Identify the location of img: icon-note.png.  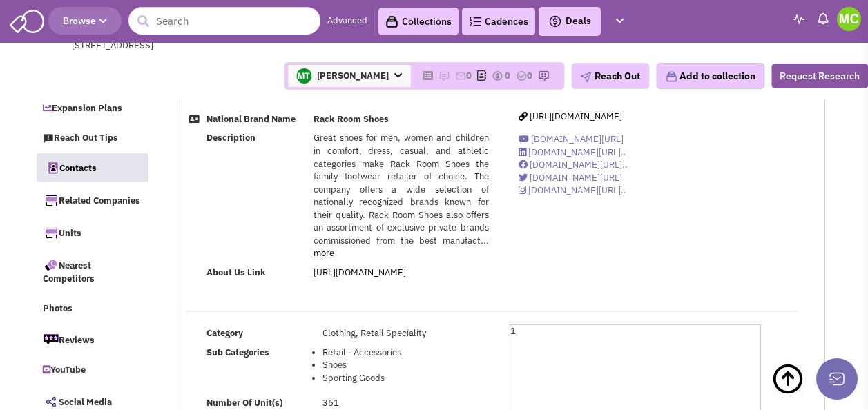
(444, 76).